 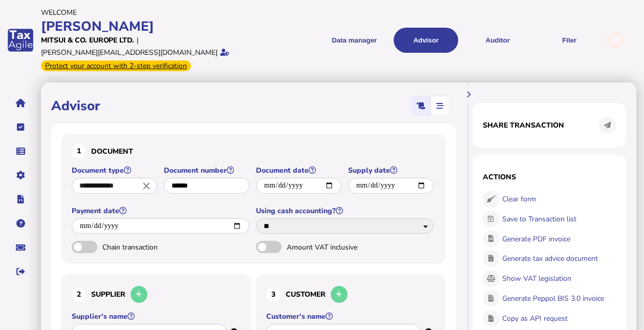 I want to click on i: Data manager, so click(x=21, y=151).